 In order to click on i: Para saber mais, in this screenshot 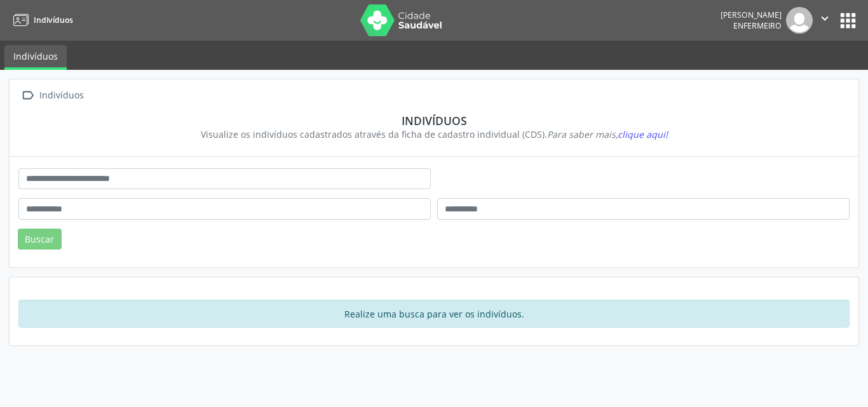, I will do `click(608, 134)`.